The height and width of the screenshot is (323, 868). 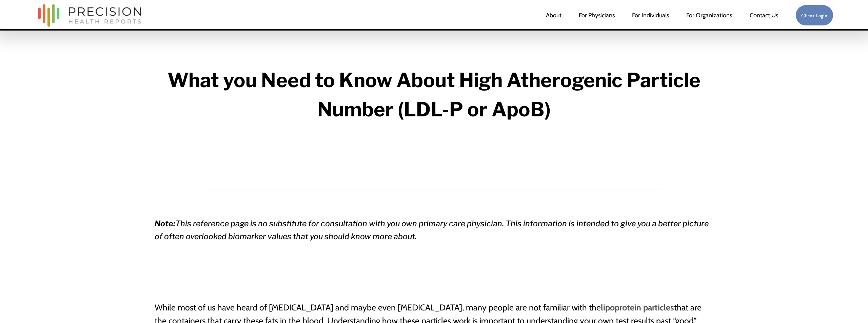 I want to click on a: folder dropdown, so click(x=709, y=15).